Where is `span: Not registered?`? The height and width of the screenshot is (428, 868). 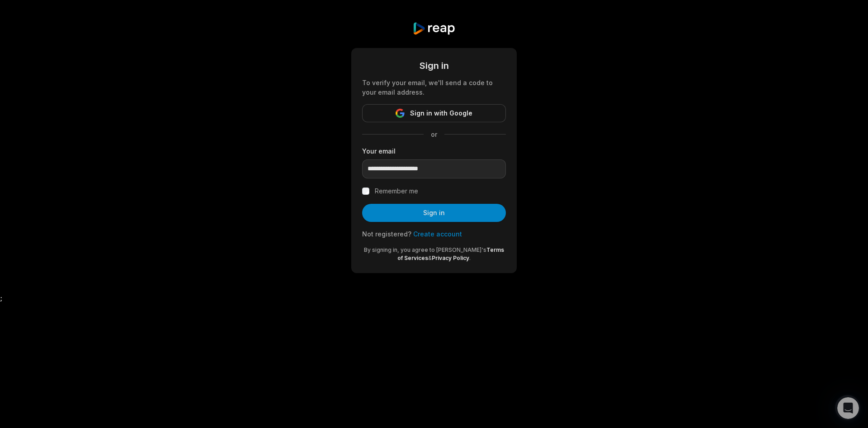 span: Not registered? is located at coordinates (387, 234).